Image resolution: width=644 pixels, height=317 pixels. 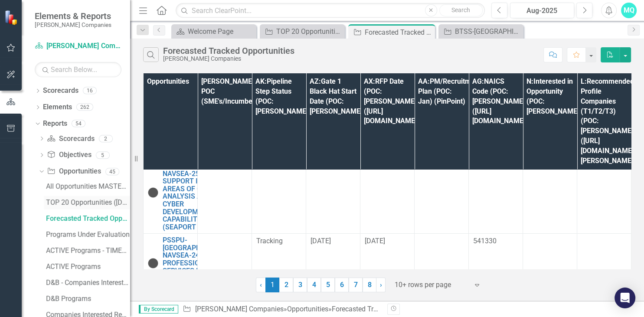 What do you see at coordinates (542, 11) in the screenshot?
I see `div: Aug-2025` at bounding box center [542, 11].